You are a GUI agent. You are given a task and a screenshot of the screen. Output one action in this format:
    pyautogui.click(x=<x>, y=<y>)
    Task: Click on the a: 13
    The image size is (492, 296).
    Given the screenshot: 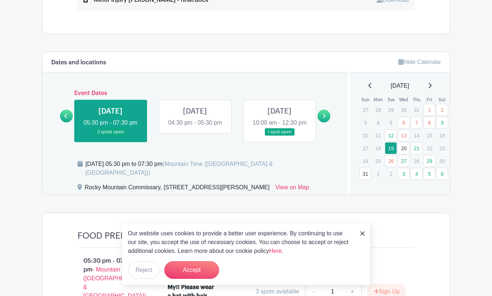 What is the action you would take?
    pyautogui.click(x=403, y=135)
    